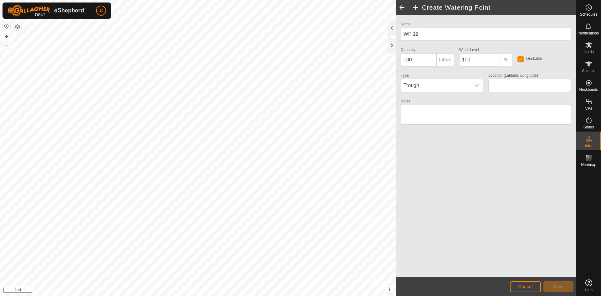 The image size is (601, 296). Describe the element at coordinates (589, 14) in the screenshot. I see `span: Schedules` at that location.